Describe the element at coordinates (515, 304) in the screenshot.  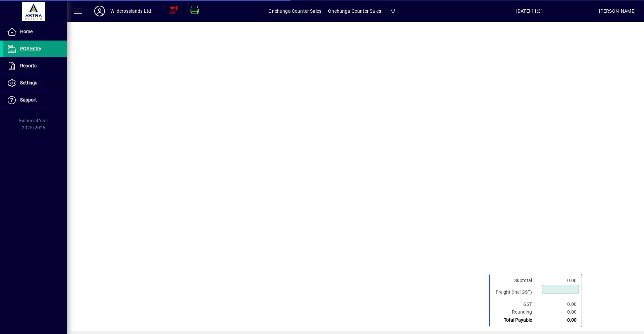
I see `td: GST` at that location.